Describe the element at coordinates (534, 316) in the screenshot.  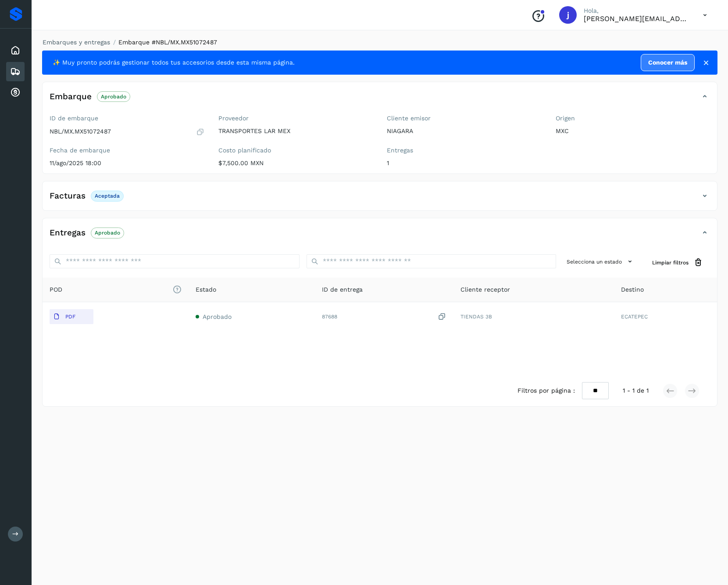
I see `td: TIENDAS 3B` at that location.